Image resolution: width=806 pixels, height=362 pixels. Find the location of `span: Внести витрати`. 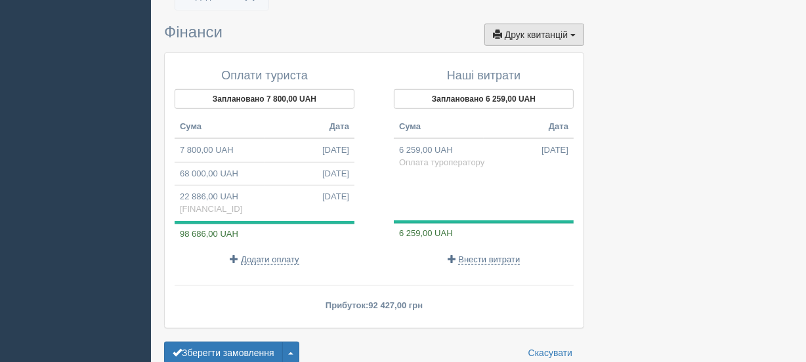

span: Внести витрати is located at coordinates (489, 260).